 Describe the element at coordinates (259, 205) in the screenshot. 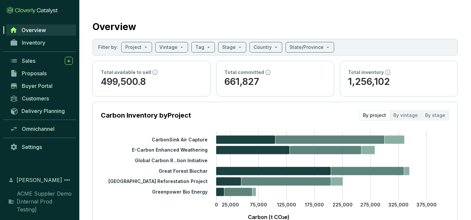

I see `tspan: 75,000` at that location.